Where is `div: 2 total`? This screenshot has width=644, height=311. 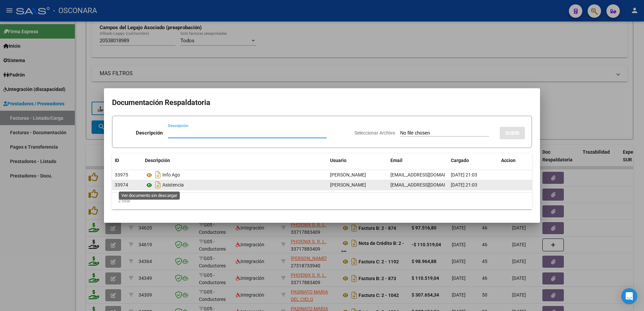 div: 2 total is located at coordinates (322, 201).